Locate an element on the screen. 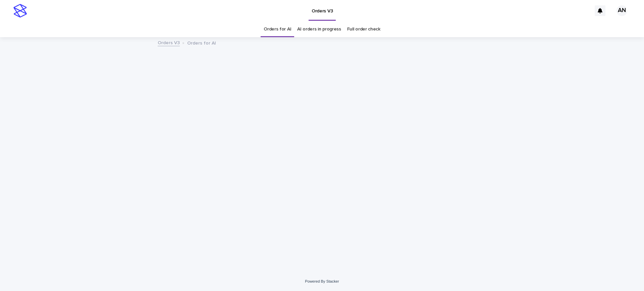 The height and width of the screenshot is (291, 644). a: Powered By Stacker is located at coordinates (322, 281).